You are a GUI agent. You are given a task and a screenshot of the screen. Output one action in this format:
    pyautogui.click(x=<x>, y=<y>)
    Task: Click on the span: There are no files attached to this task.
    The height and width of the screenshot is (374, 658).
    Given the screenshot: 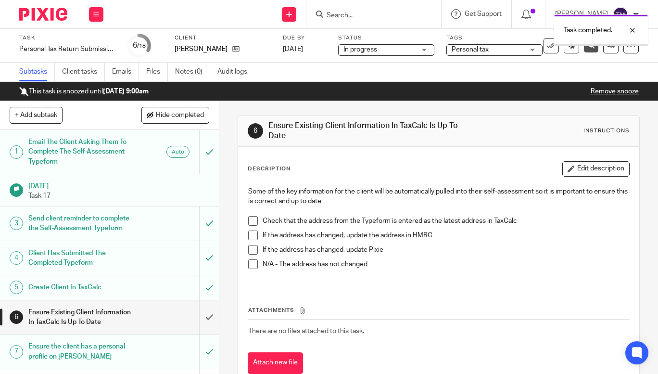 What is the action you would take?
    pyautogui.click(x=306, y=331)
    